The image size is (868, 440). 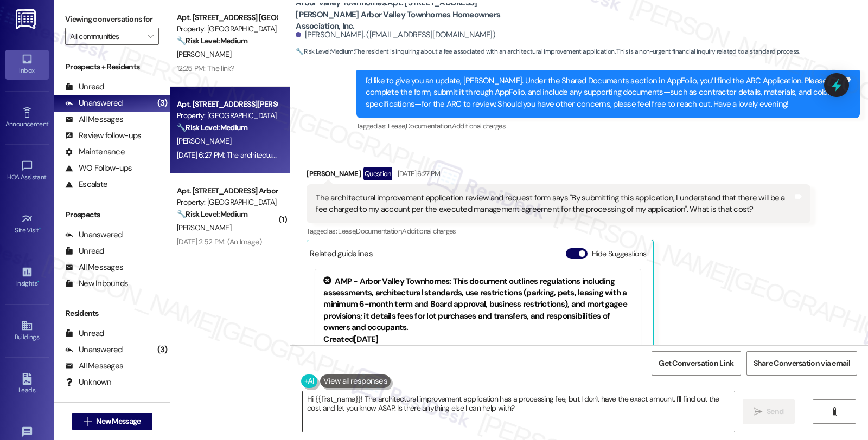 What do you see at coordinates (112, 19) in the screenshot?
I see `label: Viewing conversations for` at bounding box center [112, 19].